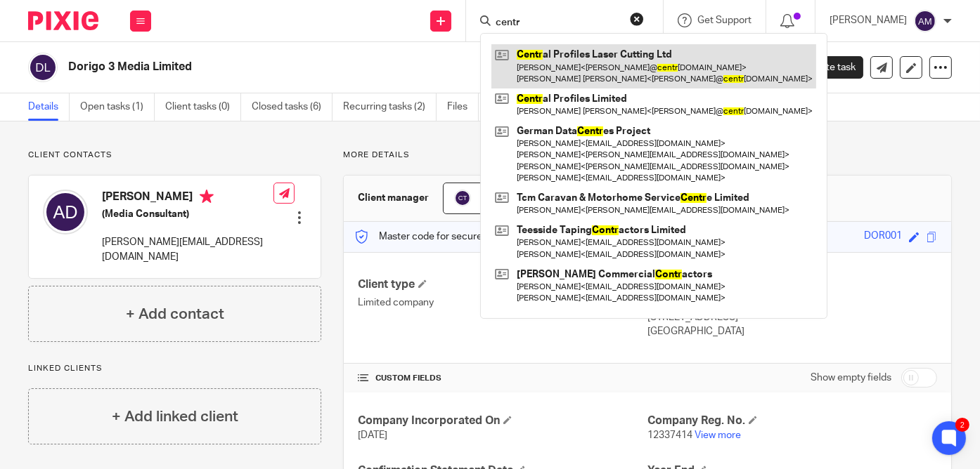 This screenshot has width=980, height=469. Describe the element at coordinates (117, 107) in the screenshot. I see `a: Open tasks (1)` at that location.